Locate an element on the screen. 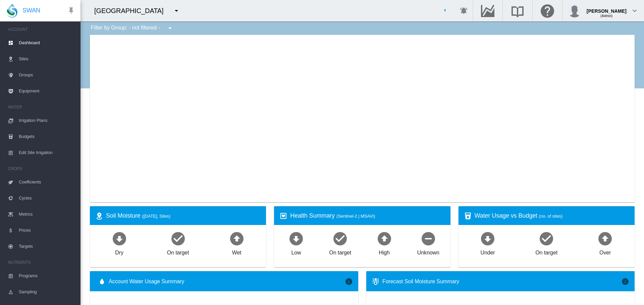  div: Dry is located at coordinates (119, 251).